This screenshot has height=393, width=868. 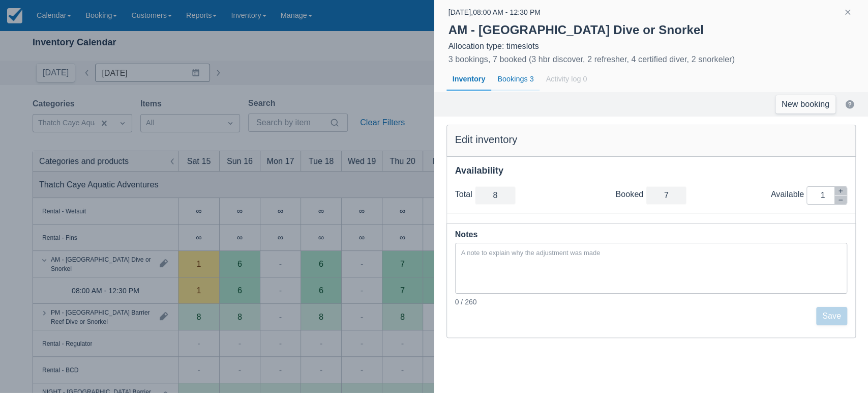 What do you see at coordinates (651, 301) in the screenshot?
I see `div: 0 / 260` at bounding box center [651, 301].